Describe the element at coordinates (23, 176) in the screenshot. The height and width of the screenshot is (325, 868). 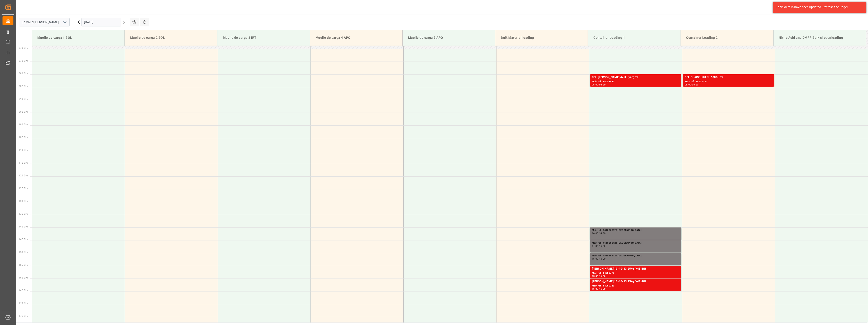
I see `span: 12:00 Hr` at that location.